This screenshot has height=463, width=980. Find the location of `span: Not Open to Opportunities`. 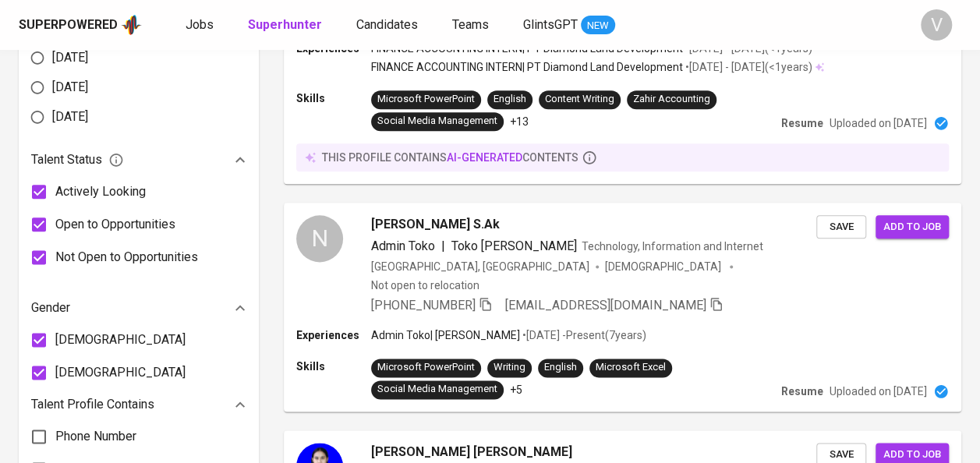

span: Not Open to Opportunities is located at coordinates (127, 257).